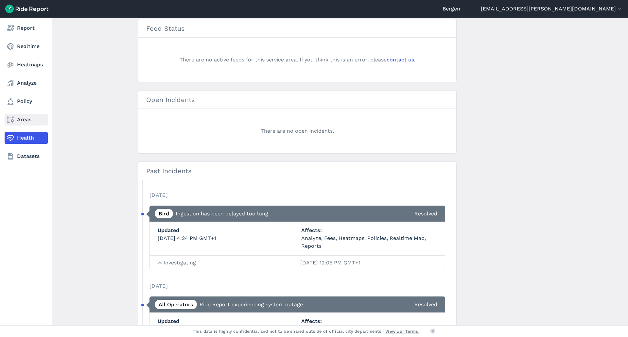 The image size is (628, 337). What do you see at coordinates (452, 9) in the screenshot?
I see `a: Bergen` at bounding box center [452, 9].